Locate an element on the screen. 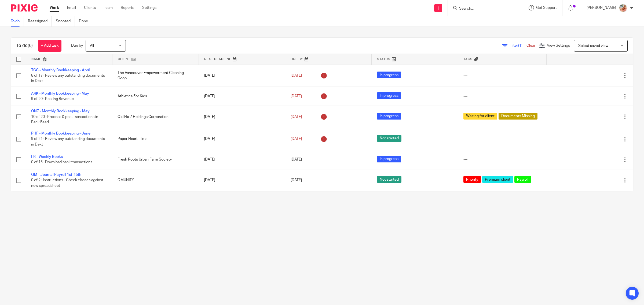 This screenshot has height=305, width=644. span: Payroll is located at coordinates (523, 180).